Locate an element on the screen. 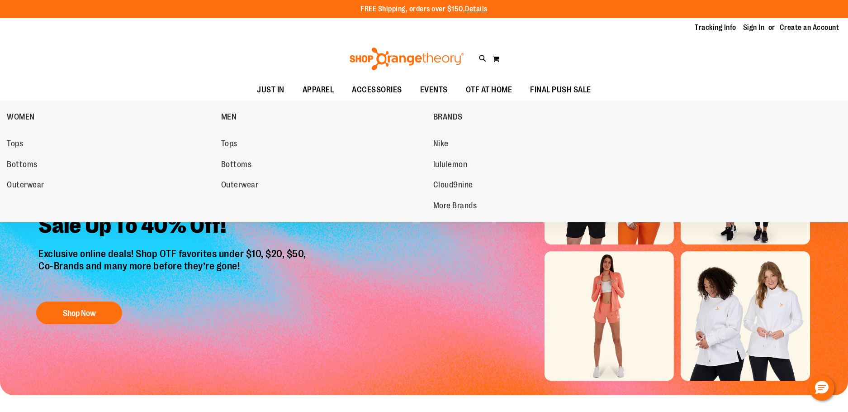 The height and width of the screenshot is (412, 848). a: JUST IN is located at coordinates (271, 90).